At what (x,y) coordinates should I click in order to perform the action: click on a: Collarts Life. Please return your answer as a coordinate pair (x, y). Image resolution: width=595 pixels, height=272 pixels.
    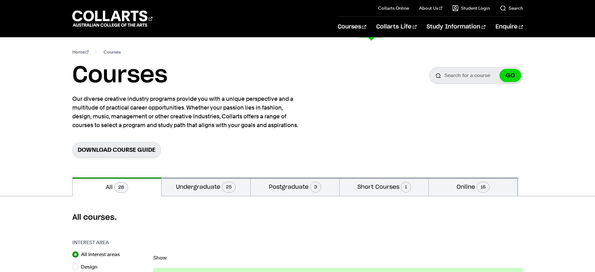
    Looking at the image, I should click on (396, 27).